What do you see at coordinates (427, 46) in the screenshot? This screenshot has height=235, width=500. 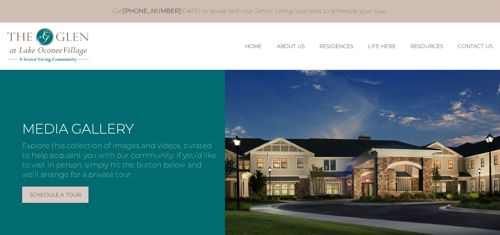 I see `a: Resources` at bounding box center [427, 46].